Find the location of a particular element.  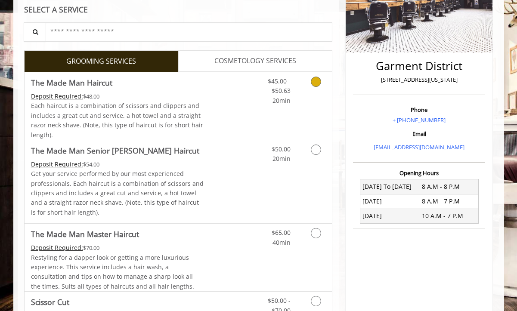

h3: Email is located at coordinates (419, 134).